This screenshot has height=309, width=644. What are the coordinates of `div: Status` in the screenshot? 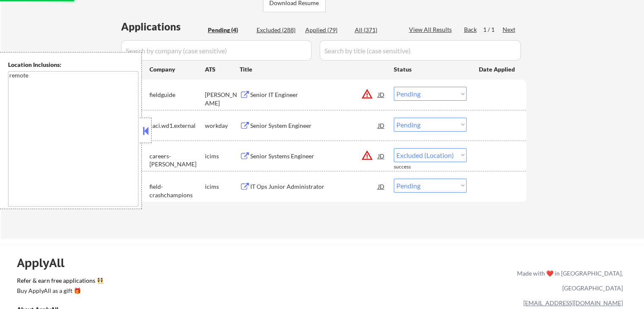 It's located at (430, 69).